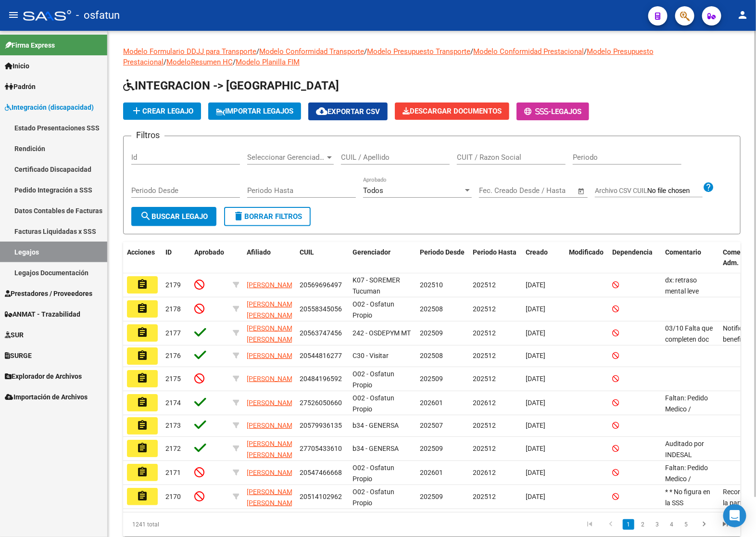 This screenshot has width=756, height=537. I want to click on span: 2172, so click(173, 449).